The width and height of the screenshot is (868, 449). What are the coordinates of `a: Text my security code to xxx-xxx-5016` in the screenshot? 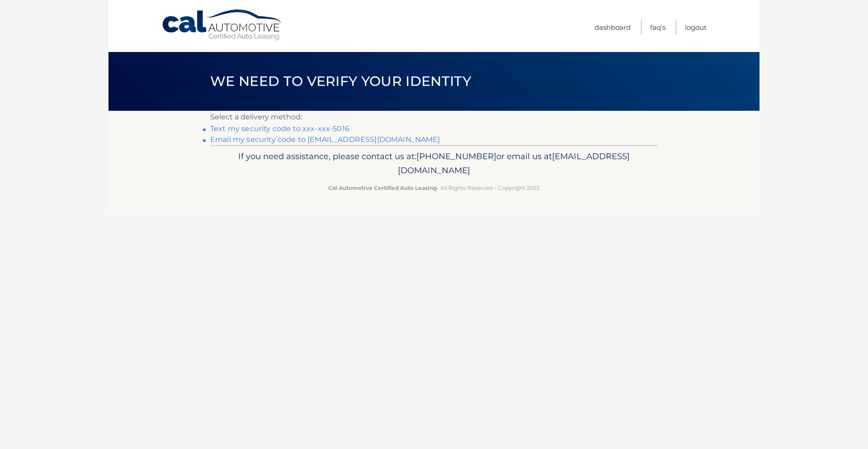 It's located at (279, 128).